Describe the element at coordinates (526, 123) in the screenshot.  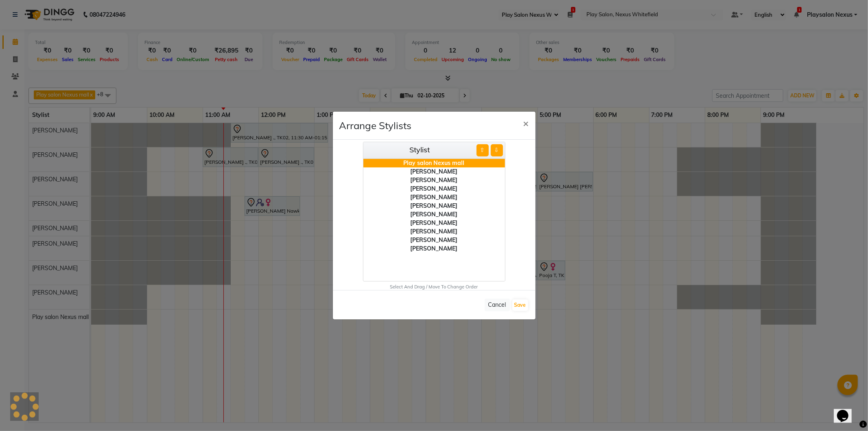
I see `button: Close` at that location.